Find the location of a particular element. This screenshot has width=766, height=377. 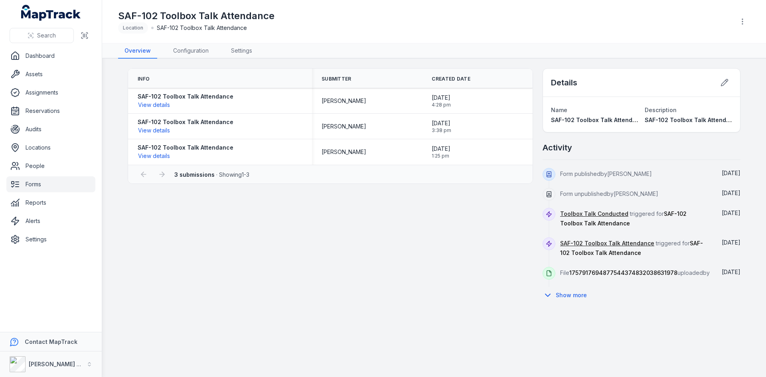

span: Search is located at coordinates (46, 36).